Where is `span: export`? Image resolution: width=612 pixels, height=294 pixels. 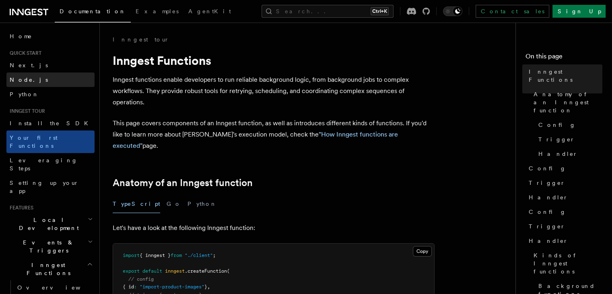 span: export is located at coordinates (131, 271).